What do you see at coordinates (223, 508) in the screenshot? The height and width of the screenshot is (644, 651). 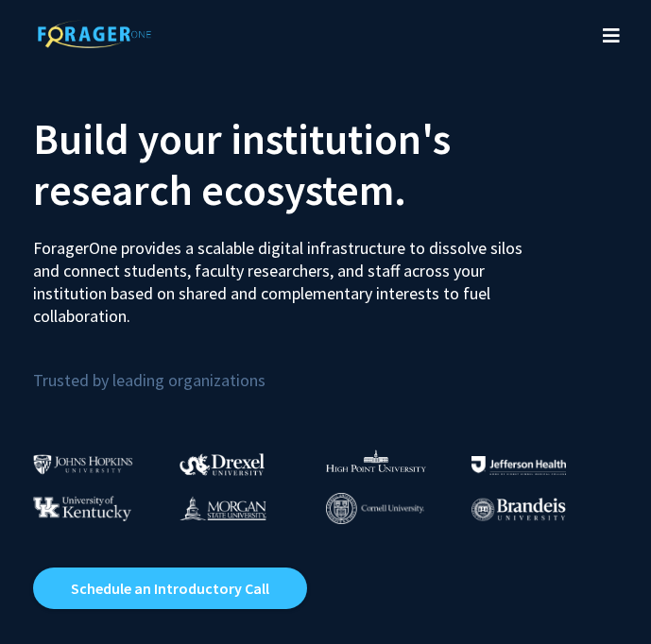 I see `img: Morgan State University` at bounding box center [223, 508].